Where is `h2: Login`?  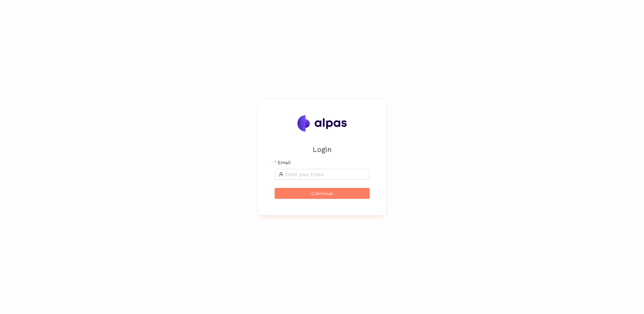 h2: Login is located at coordinates (322, 149).